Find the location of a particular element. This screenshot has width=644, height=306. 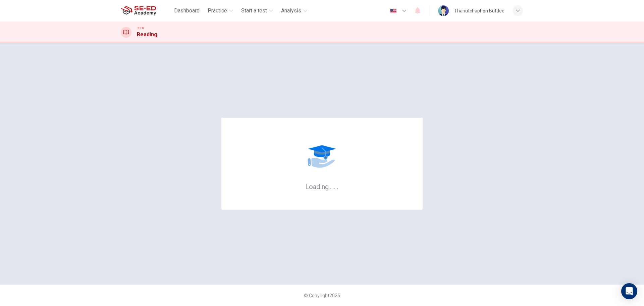

img: SE-ED Academy logo is located at coordinates (138, 11).